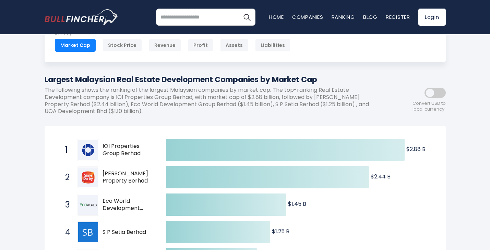 This screenshot has width=490, height=250. Describe the element at coordinates (128, 205) in the screenshot. I see `span: Eco World Development Group Berhad` at that location.